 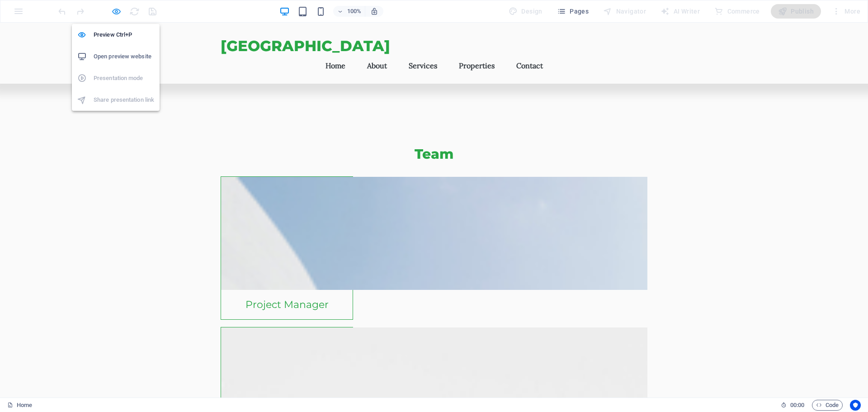 What do you see at coordinates (477, 43) in the screenshot?
I see `a: Properties` at bounding box center [477, 43].